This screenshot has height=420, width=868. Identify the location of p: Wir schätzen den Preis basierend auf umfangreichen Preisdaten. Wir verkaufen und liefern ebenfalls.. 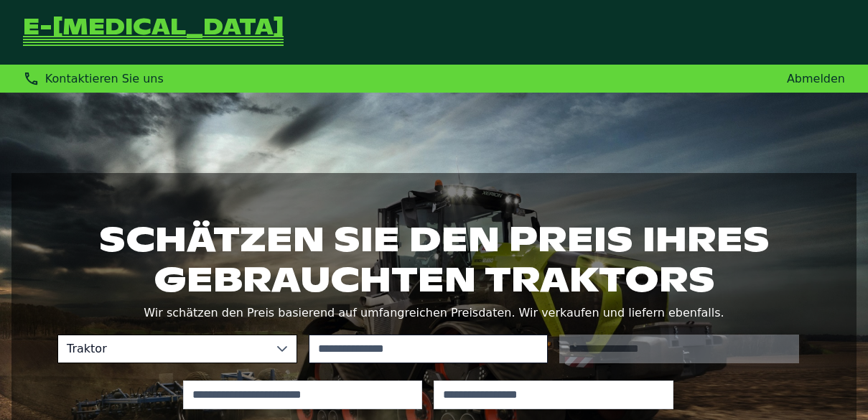
(434, 313).